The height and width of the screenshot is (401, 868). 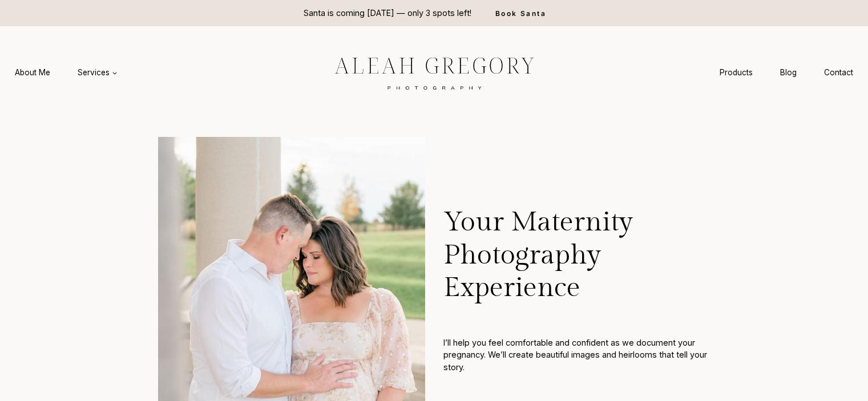 I want to click on a: Contact, so click(x=839, y=73).